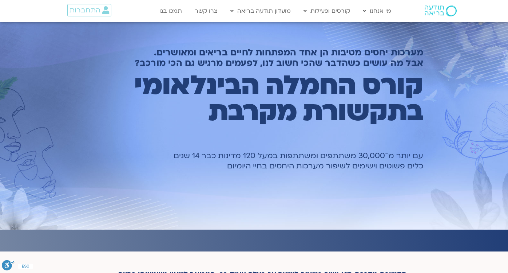  What do you see at coordinates (89, 10) in the screenshot?
I see `a: התחברות` at bounding box center [89, 10].